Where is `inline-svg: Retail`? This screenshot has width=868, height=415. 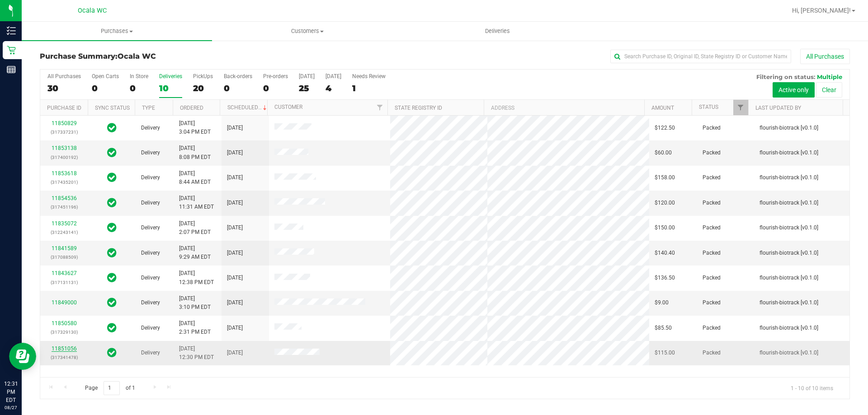
inline-svg: Retail is located at coordinates (11, 50).